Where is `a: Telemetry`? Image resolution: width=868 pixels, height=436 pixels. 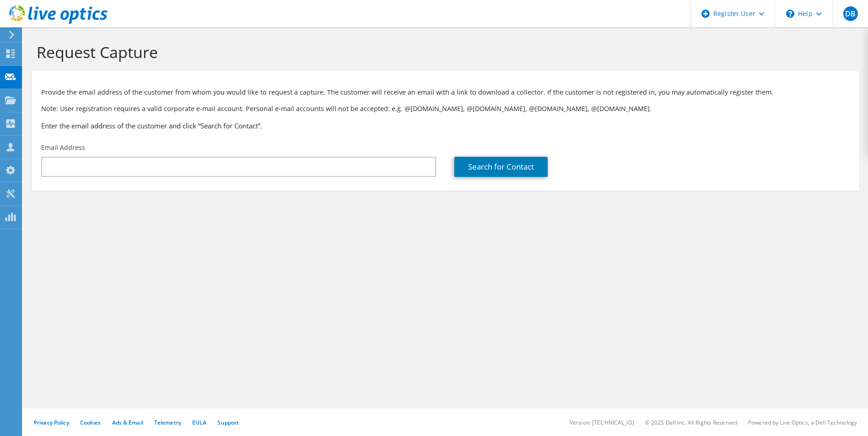 a: Telemetry is located at coordinates (168, 422).